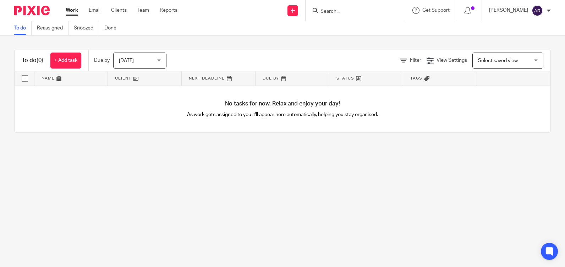 Image resolution: width=565 pixels, height=267 pixels. What do you see at coordinates (498, 61) in the screenshot?
I see `span: Select saved view` at bounding box center [498, 61].